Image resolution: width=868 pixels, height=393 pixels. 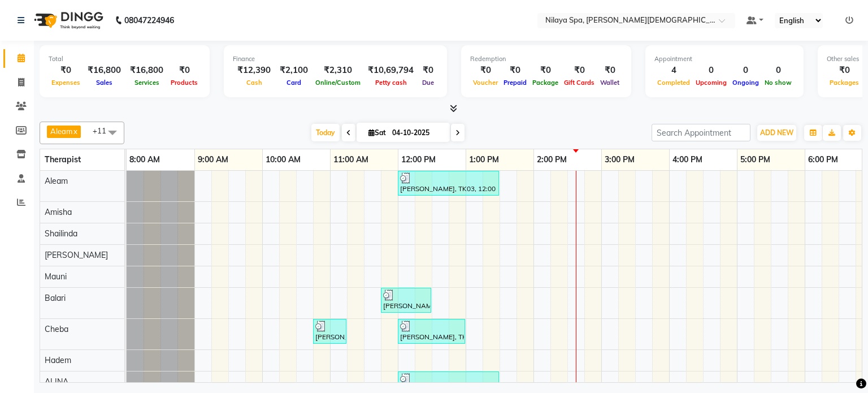 I want to click on span: ALINA, so click(x=56, y=382).